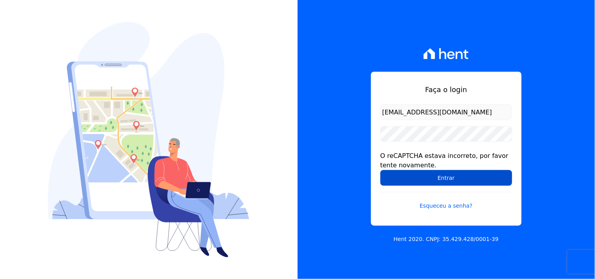  What do you see at coordinates (446, 201) in the screenshot?
I see `a: Esqueceu a senha?` at bounding box center [446, 201].